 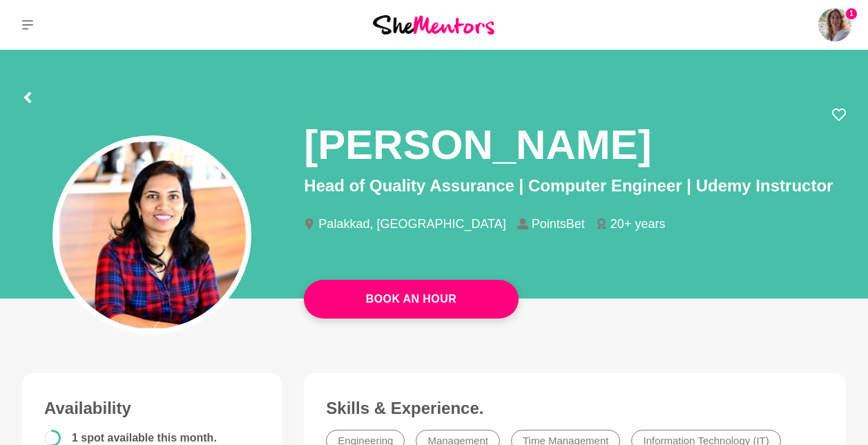 I want to click on span: 1, so click(x=851, y=14).